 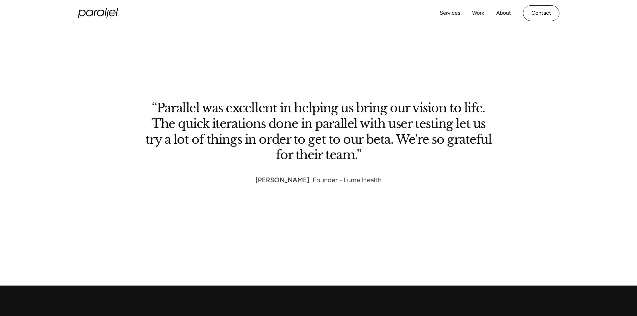 What do you see at coordinates (318, 132) in the screenshot?
I see `h2: “Parallel was excellent in helping us bring our vision to life. The quick iterations done in para...` at bounding box center [318, 132].